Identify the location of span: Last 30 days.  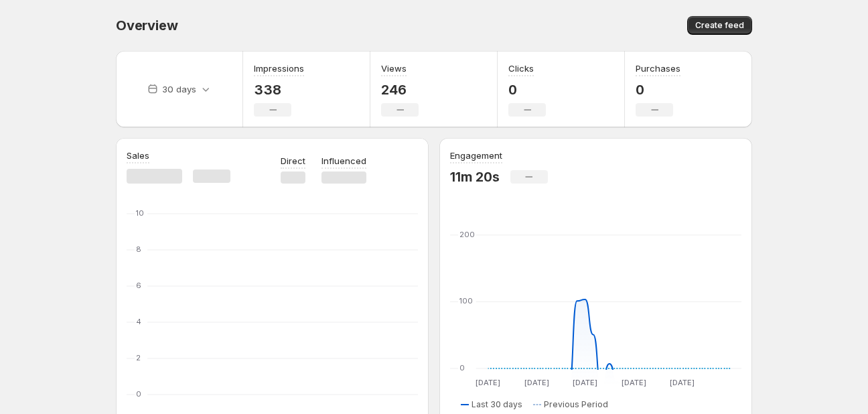
(497, 404).